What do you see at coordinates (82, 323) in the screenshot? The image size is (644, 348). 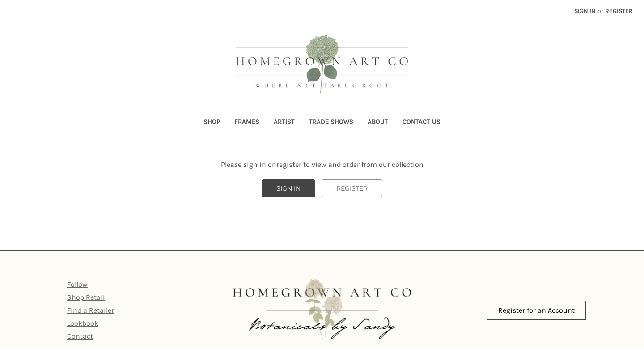 I see `a: Lookbook` at bounding box center [82, 323].